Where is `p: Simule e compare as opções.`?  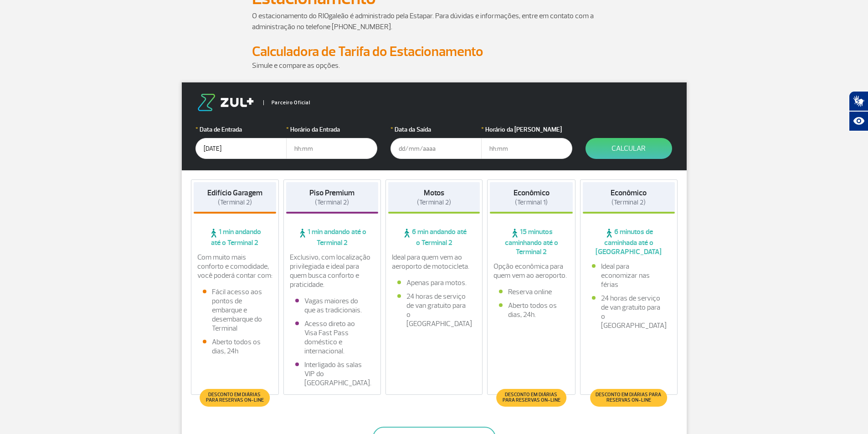
p: Simule e compare as opções. is located at coordinates (434, 65).